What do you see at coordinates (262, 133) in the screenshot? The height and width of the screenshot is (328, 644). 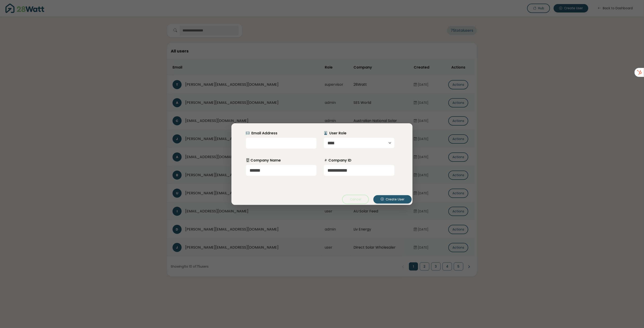 I see `label: Email Address` at bounding box center [262, 133].